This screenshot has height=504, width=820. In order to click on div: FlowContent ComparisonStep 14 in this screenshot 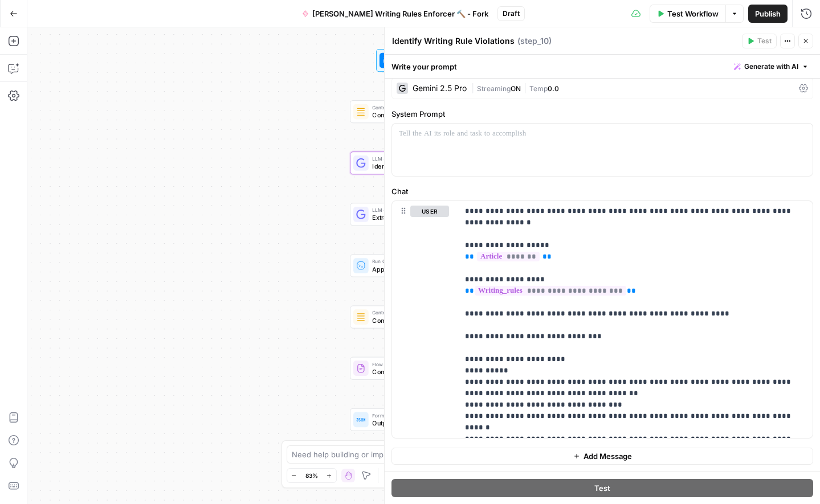, I will do `click(423, 368)`.